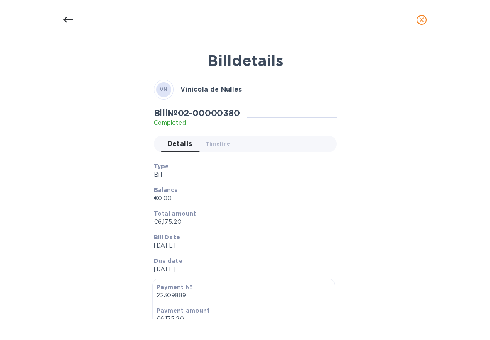  Describe the element at coordinates (211, 89) in the screenshot. I see `b: Vinicola de Nulles` at that location.